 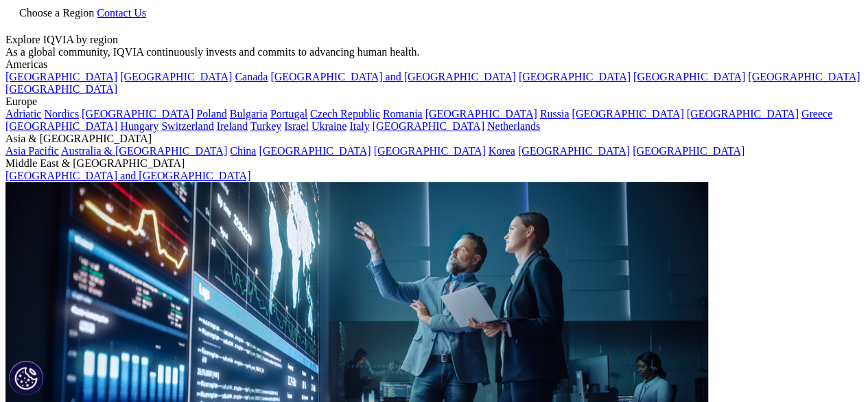 I want to click on a: Contact Us, so click(x=122, y=12).